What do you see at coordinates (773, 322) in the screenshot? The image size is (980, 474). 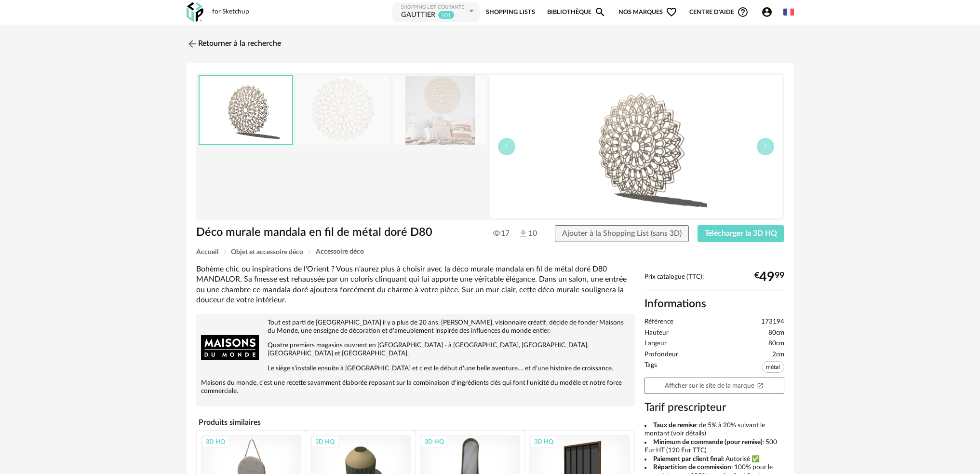 I see `span: 173194` at bounding box center [773, 322].